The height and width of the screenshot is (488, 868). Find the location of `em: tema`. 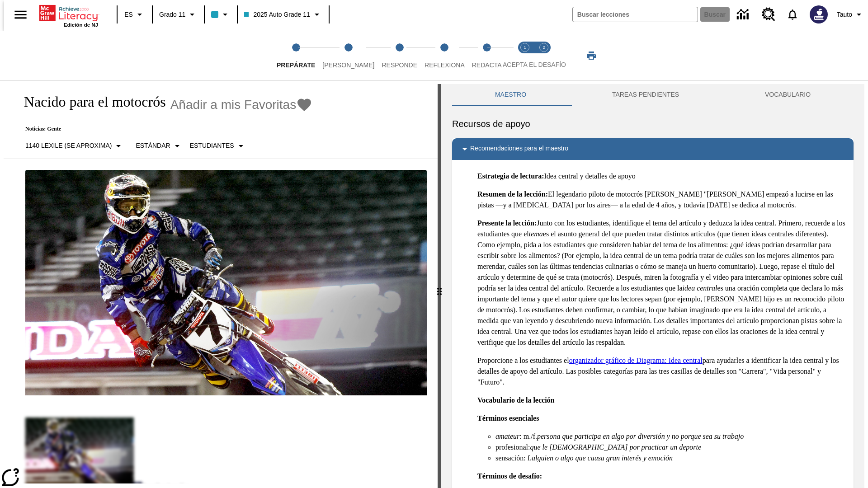

em: tema is located at coordinates (536, 234).